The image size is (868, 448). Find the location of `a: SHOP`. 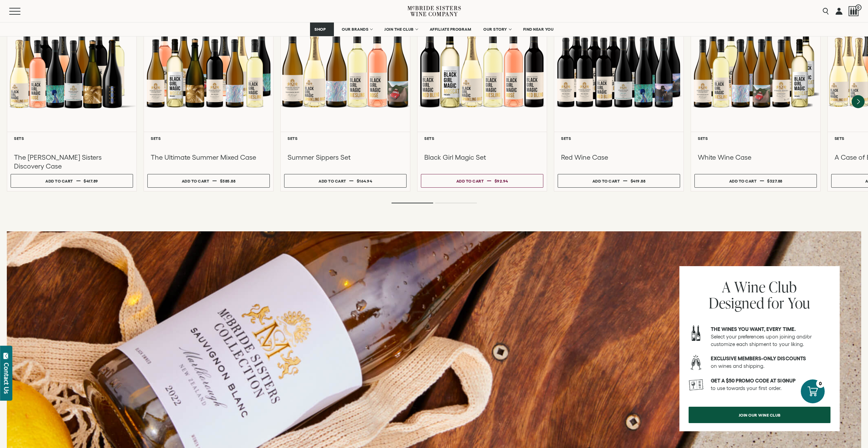

a: SHOP is located at coordinates (322, 29).